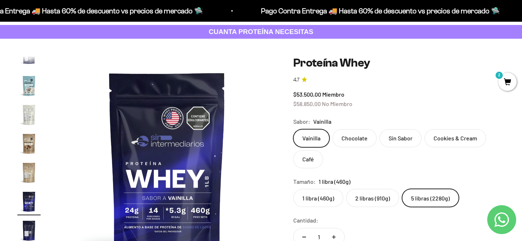 The height and width of the screenshot is (241, 522). I want to click on a: 2, so click(507, 83).